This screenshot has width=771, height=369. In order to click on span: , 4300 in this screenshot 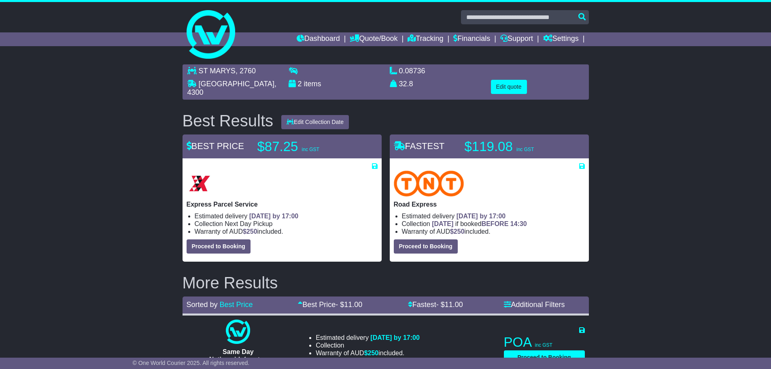, I will do `click(232, 88)`.